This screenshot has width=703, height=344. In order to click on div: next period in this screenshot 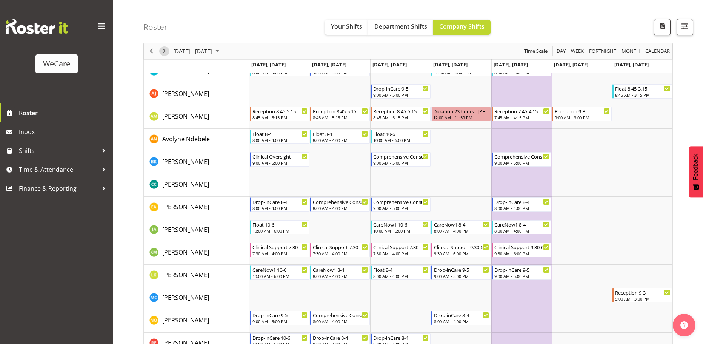, I will do `click(164, 51)`.